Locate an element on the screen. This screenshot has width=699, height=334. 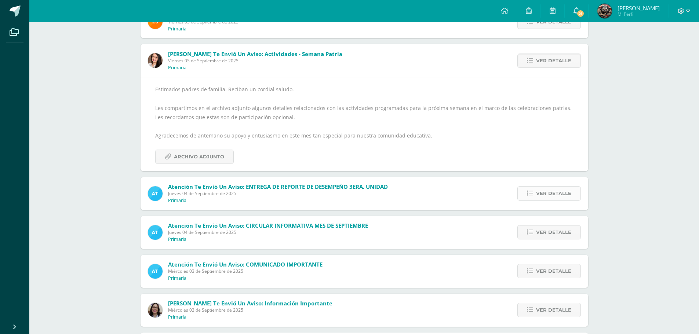
span: Mi Perfil is located at coordinates (638, 14).